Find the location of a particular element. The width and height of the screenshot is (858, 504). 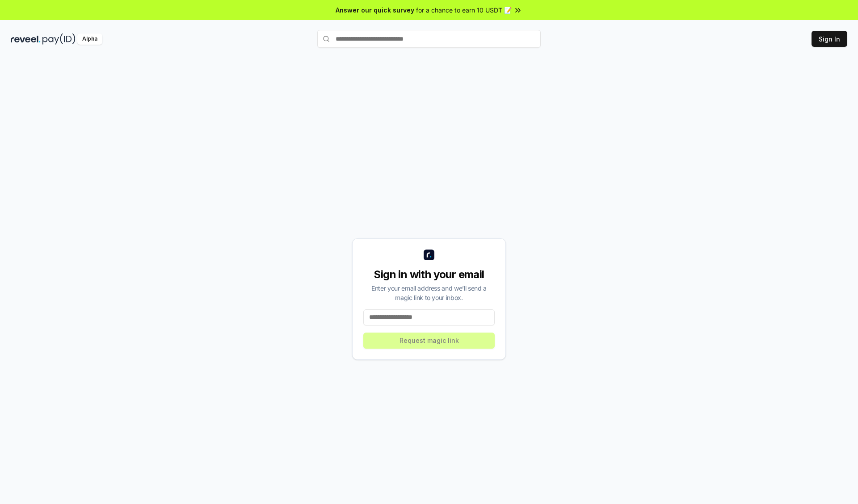

span: for a chance to earn 10 USDT 📝 is located at coordinates (464, 10).